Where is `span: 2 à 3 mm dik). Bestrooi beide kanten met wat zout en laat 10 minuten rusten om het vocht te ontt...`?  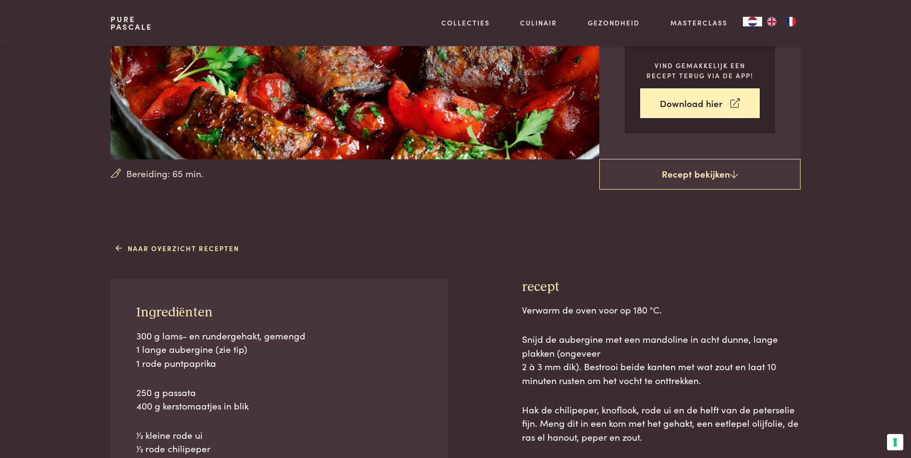 span: 2 à 3 mm dik). Bestrooi beide kanten met wat zout en laat 10 minuten rusten om het vocht te ontt... is located at coordinates (649, 373).